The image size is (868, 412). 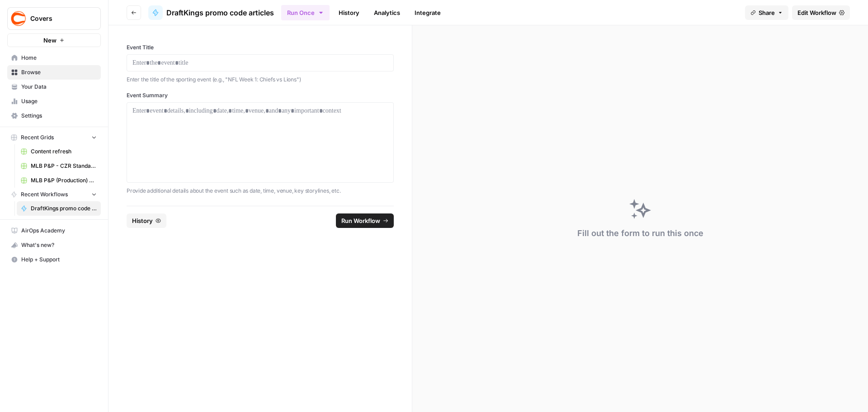 I want to click on span: Share, so click(x=767, y=13).